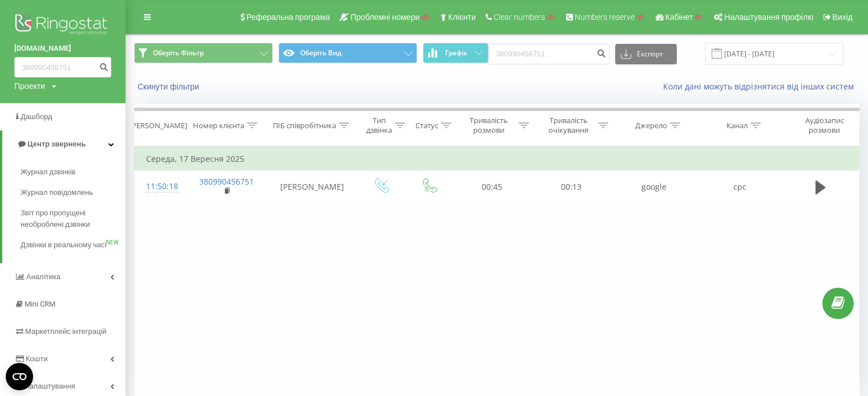 This screenshot has height=396, width=868. Describe the element at coordinates (651, 125) in the screenshot. I see `div: Джерело` at that location.